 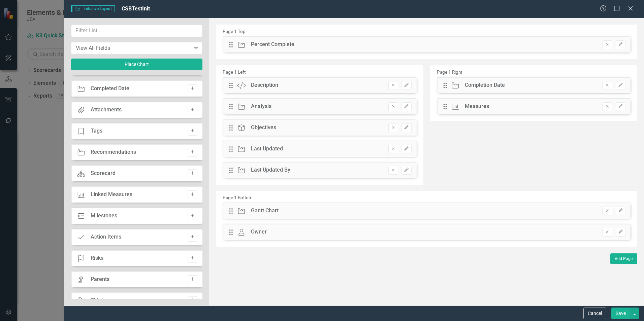 I want to click on div: Percent Complete, so click(x=272, y=44).